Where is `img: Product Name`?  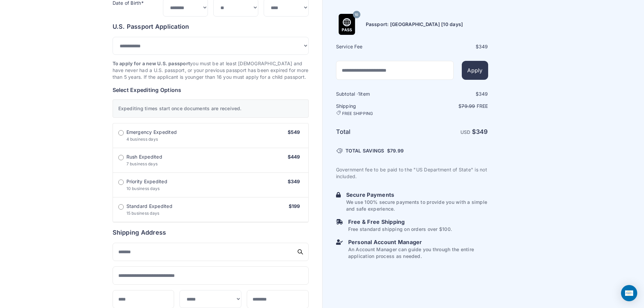 img: Product Name is located at coordinates (347, 25).